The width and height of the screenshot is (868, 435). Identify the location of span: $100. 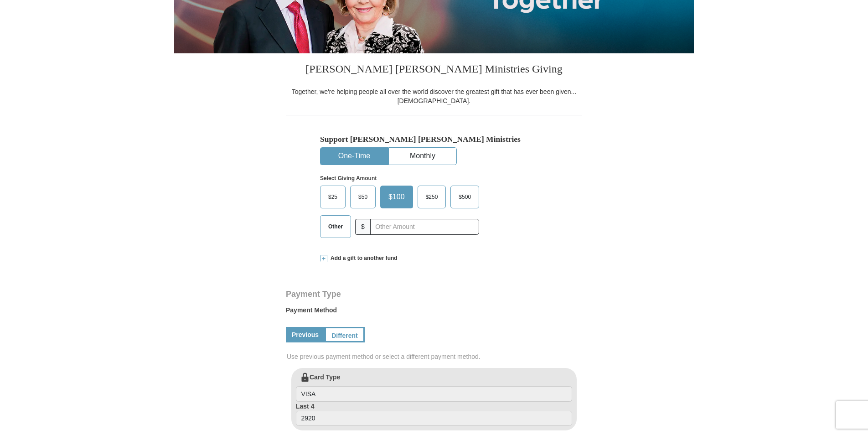
(397, 197).